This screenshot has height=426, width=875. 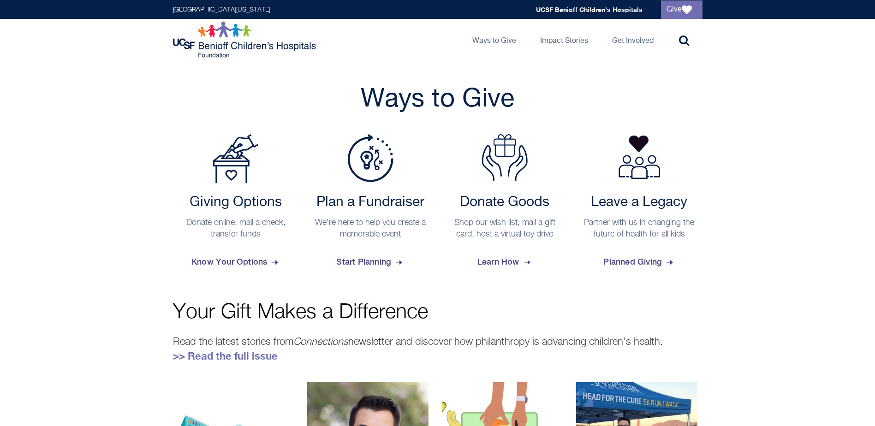 What do you see at coordinates (589, 9) in the screenshot?
I see `a: UCSF Benioff Children's Hospitals` at bounding box center [589, 9].